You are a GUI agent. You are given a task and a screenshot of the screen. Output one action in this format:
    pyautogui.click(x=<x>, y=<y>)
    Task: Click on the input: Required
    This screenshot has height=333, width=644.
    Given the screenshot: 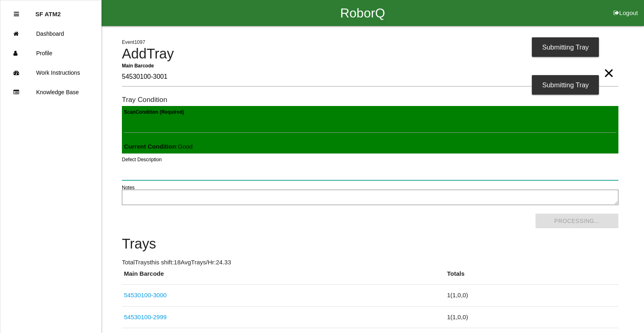 What is the action you would take?
    pyautogui.click(x=370, y=77)
    